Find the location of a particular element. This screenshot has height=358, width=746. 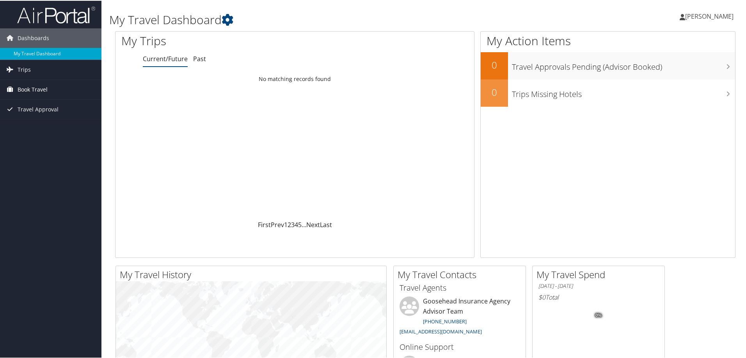

h3: Online Support is located at coordinates (459, 347).